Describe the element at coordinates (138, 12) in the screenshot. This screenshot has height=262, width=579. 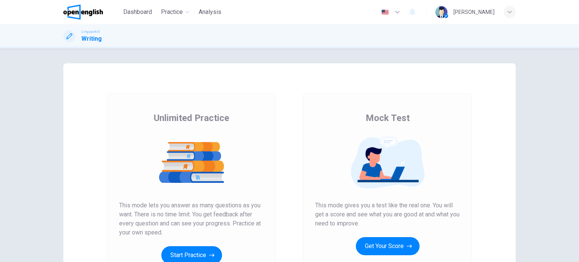
I see `a: Dashboard` at that location.